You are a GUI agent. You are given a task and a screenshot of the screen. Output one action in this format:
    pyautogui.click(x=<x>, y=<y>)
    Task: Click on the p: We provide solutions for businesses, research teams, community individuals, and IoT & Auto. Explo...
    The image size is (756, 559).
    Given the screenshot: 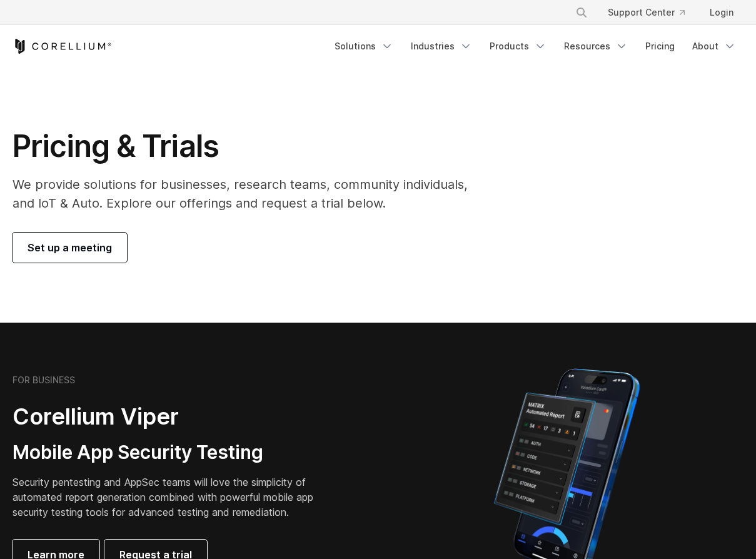 What is the action you would take?
    pyautogui.click(x=252, y=193)
    